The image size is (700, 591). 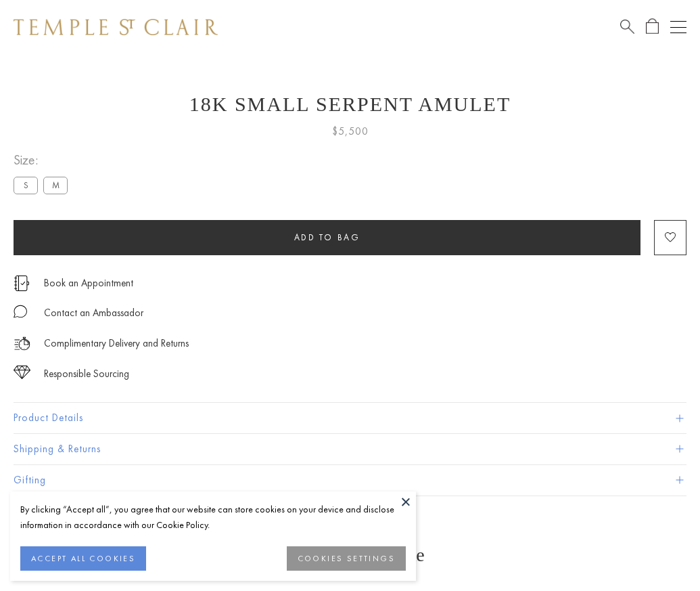 I want to click on button: COOKIES SETTINGS, so click(x=347, y=558).